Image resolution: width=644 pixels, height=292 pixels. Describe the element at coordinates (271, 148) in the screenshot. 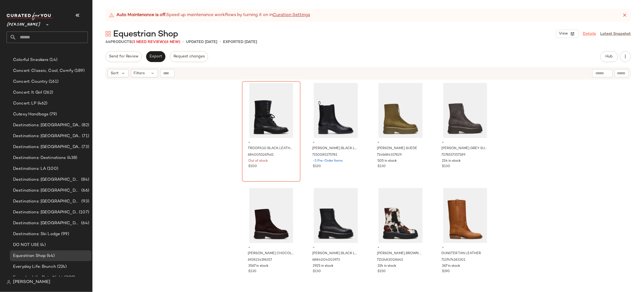

I see `span: TROOPA3.0 BLACK LEATHER` at that location.